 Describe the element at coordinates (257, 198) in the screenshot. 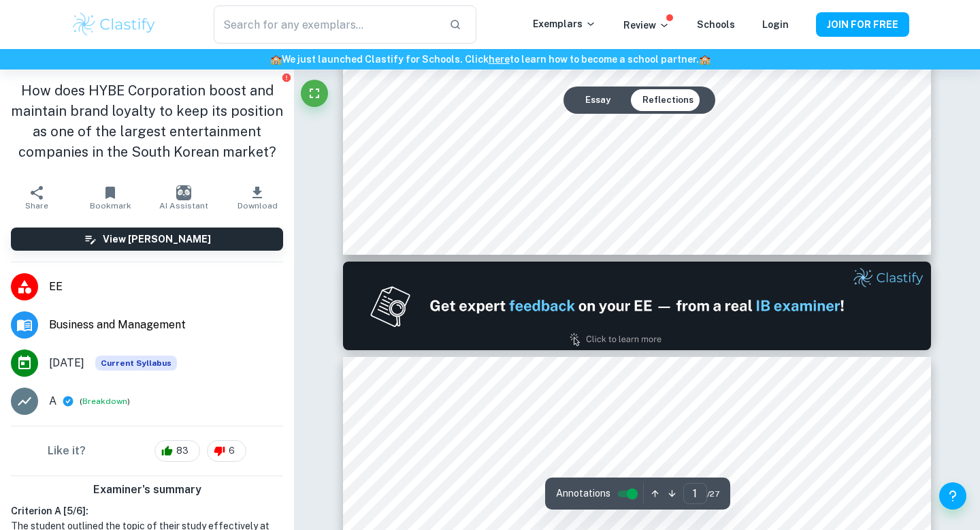

I see `button: Download` at that location.